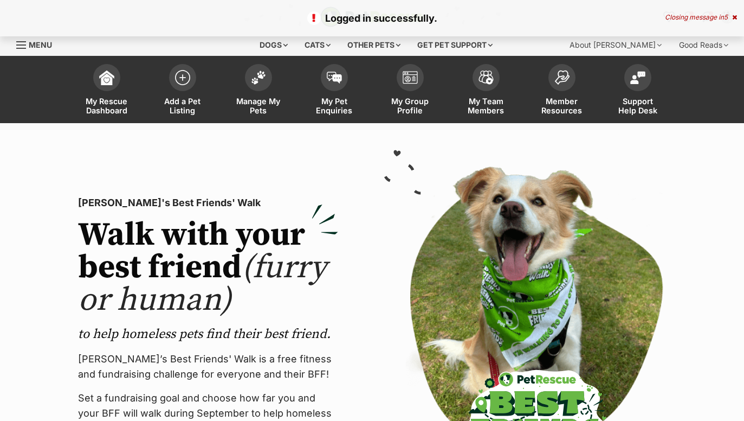 The height and width of the screenshot is (421, 744). Describe the element at coordinates (410, 77) in the screenshot. I see `img: group-profile-icon-3fa3cf56718a62981997c0bc7e787c4b2cf8bcc04b72c1350f741eb67cf2f40e.svg` at that location.